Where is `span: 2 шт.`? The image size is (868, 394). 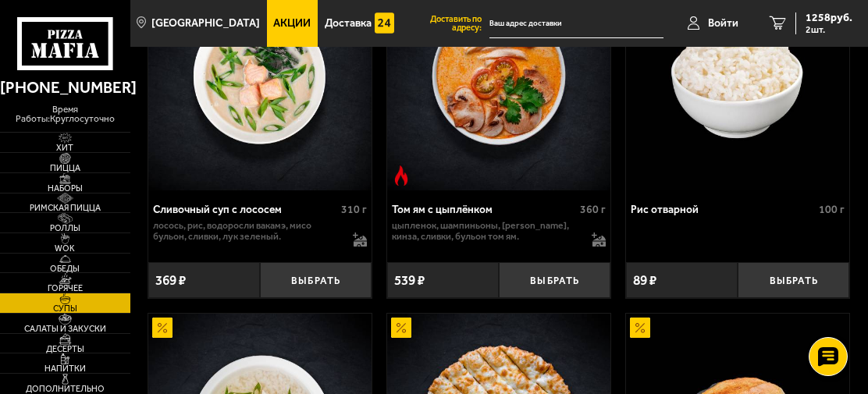
span: 2 шт. is located at coordinates (829, 30).